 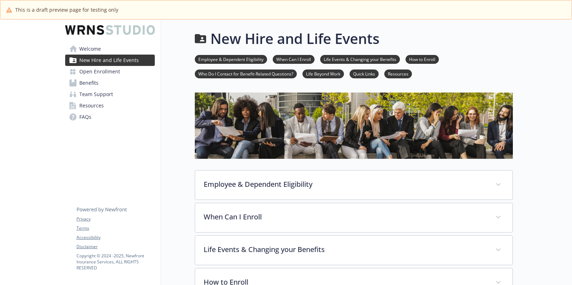 What do you see at coordinates (115, 237) in the screenshot?
I see `a: Accessibility` at bounding box center [115, 237].